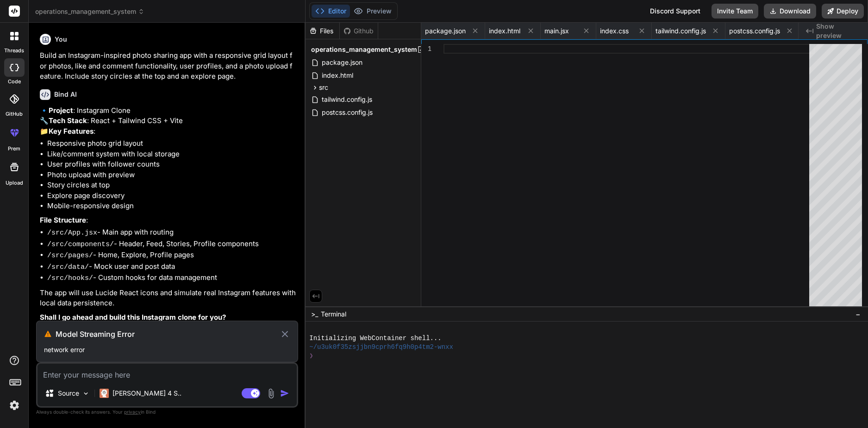  What do you see at coordinates (172, 164) in the screenshot?
I see `li: User profiles with follower counts` at bounding box center [172, 164].